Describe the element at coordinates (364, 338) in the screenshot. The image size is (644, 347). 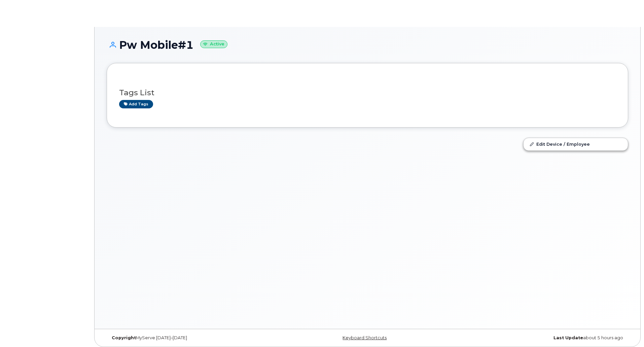
I see `a: Keyboard Shortcuts` at that location.